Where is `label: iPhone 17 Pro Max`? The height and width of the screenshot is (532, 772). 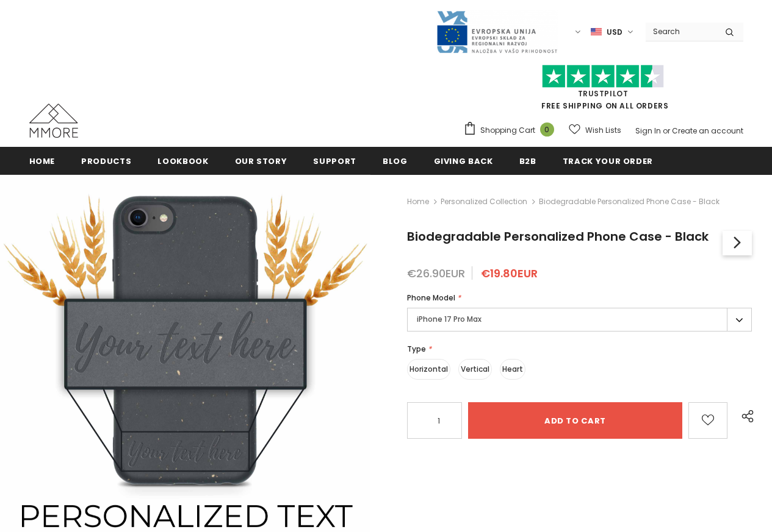
label: iPhone 17 Pro Max is located at coordinates (579, 320).